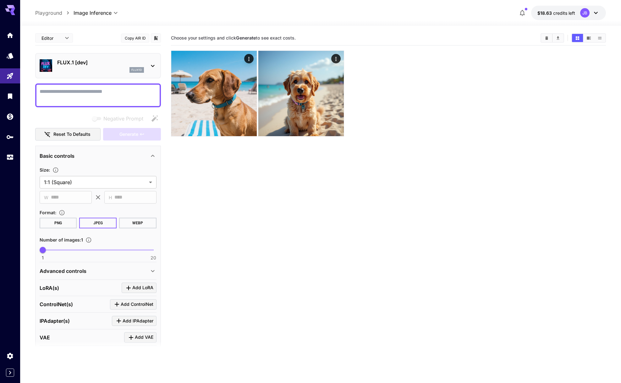  Describe the element at coordinates (10, 96) in the screenshot. I see `div: Library` at that location.